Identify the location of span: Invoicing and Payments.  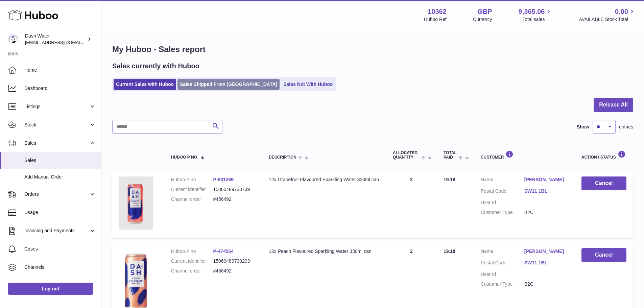
(57, 231).